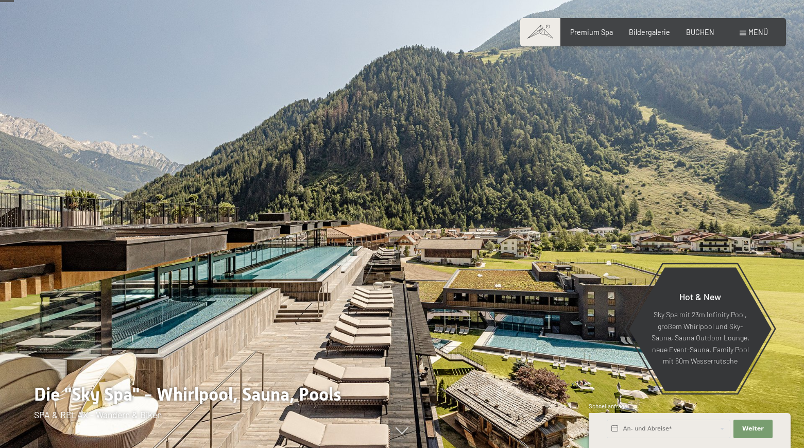 The image size is (804, 448). What do you see at coordinates (700, 297) in the screenshot?
I see `span: Hot & New` at bounding box center [700, 297].